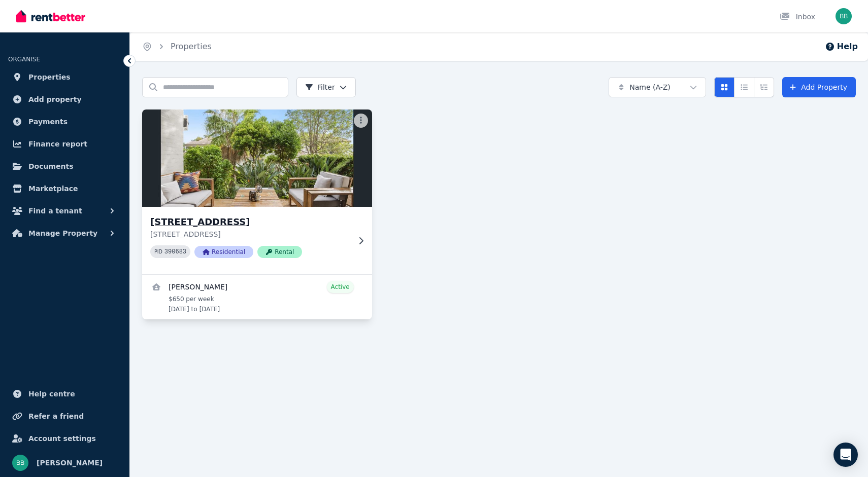 Image resolution: width=868 pixels, height=477 pixels. Describe the element at coordinates (361, 121) in the screenshot. I see `button: More options` at that location.